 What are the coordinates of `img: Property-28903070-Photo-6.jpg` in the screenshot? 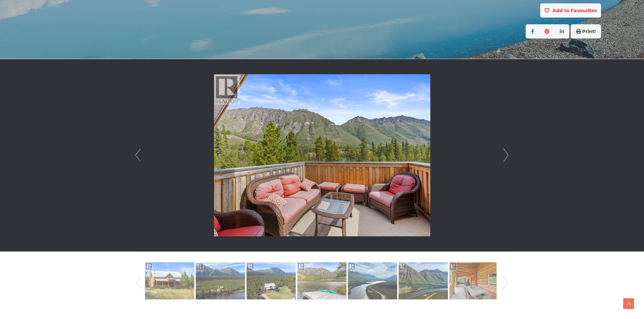 It's located at (423, 281).